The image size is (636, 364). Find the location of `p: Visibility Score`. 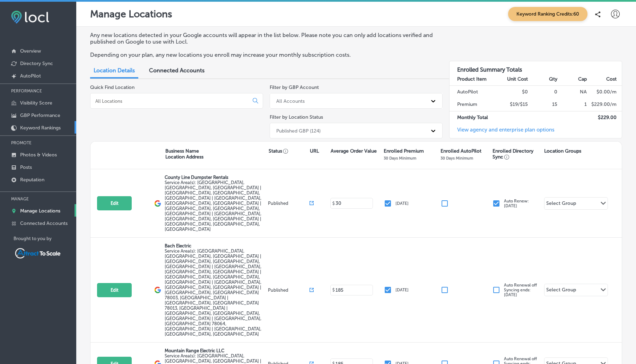

p: Visibility Score is located at coordinates (36, 103).